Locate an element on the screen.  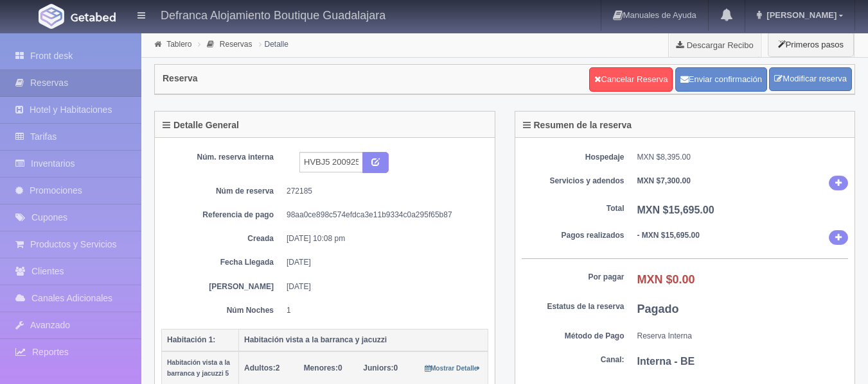
dt: Núm de reserva is located at coordinates (222, 191).